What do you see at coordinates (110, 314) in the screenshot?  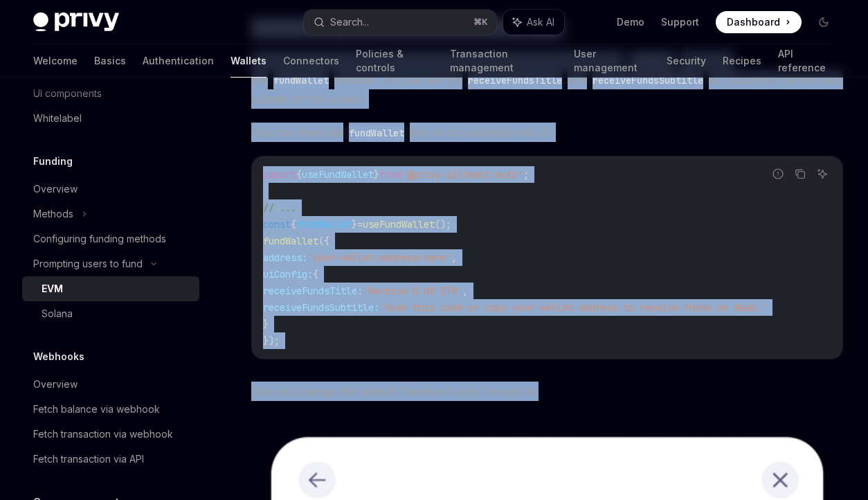 I see `a: Solana` at bounding box center [110, 314].